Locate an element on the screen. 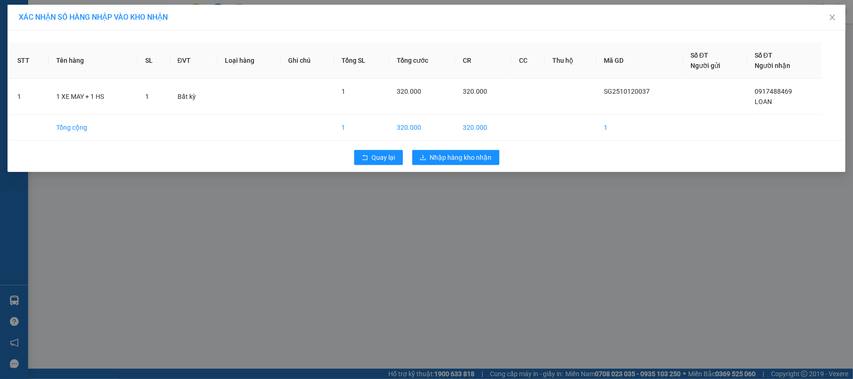 The image size is (853, 379). span: download is located at coordinates (423, 158).